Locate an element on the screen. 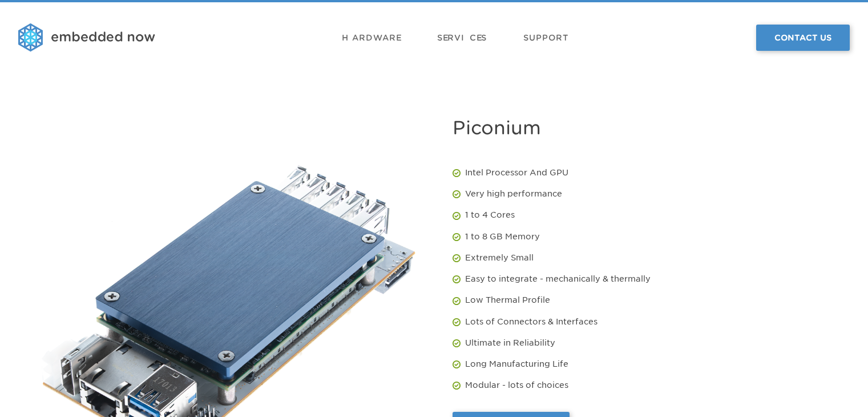 The image size is (868, 417). li: 1 to 4 Cores is located at coordinates (639, 215).